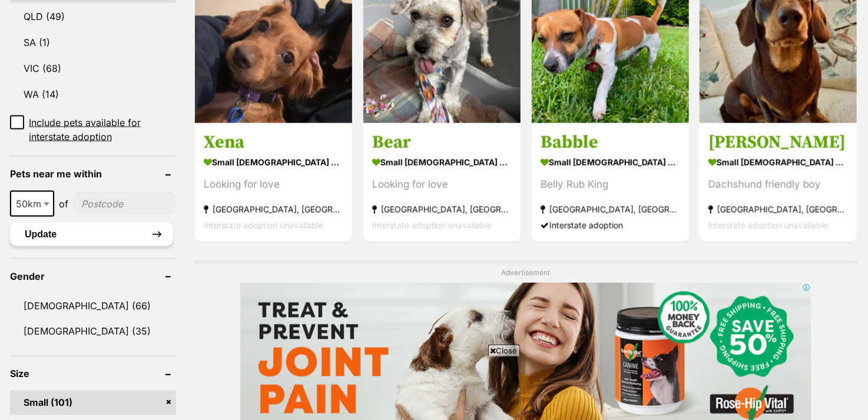 The image size is (868, 420). Describe the element at coordinates (93, 69) in the screenshot. I see `a: VIC (68)` at that location.